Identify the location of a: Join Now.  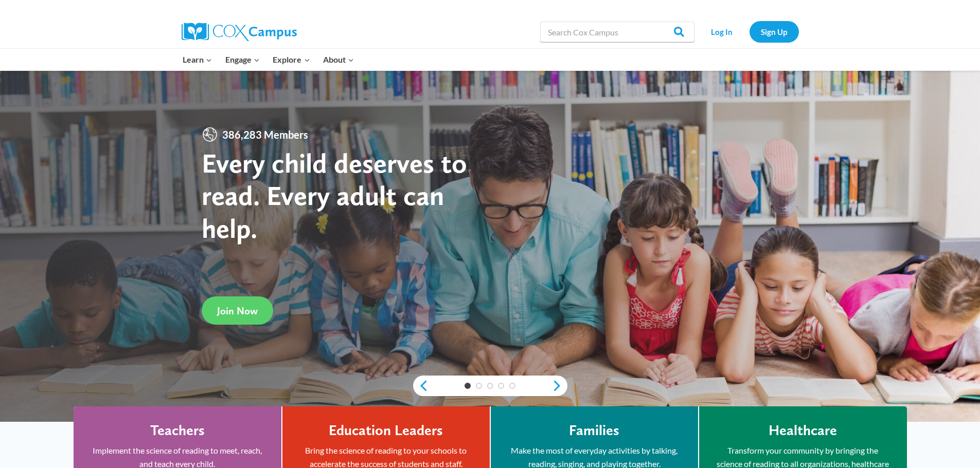
(237, 311).